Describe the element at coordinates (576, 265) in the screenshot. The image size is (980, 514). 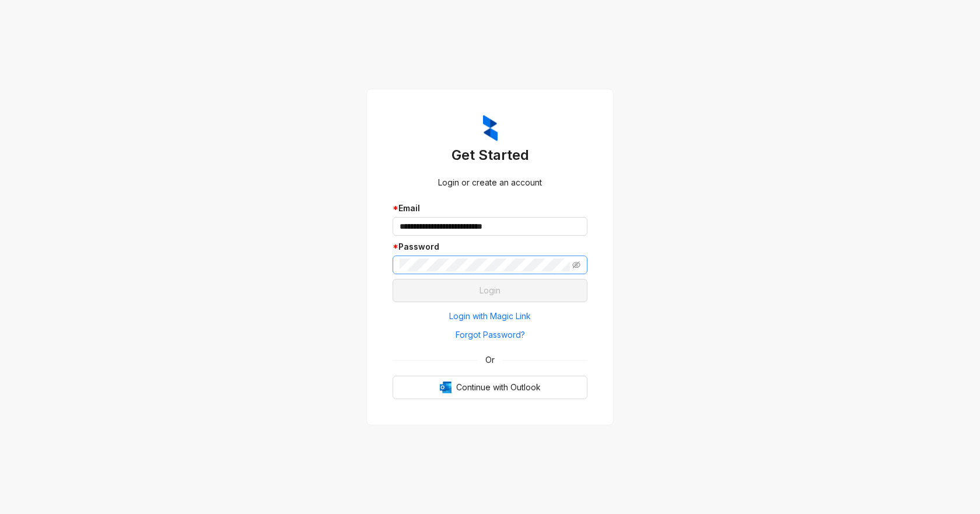
I see `span: eye-invisible` at that location.